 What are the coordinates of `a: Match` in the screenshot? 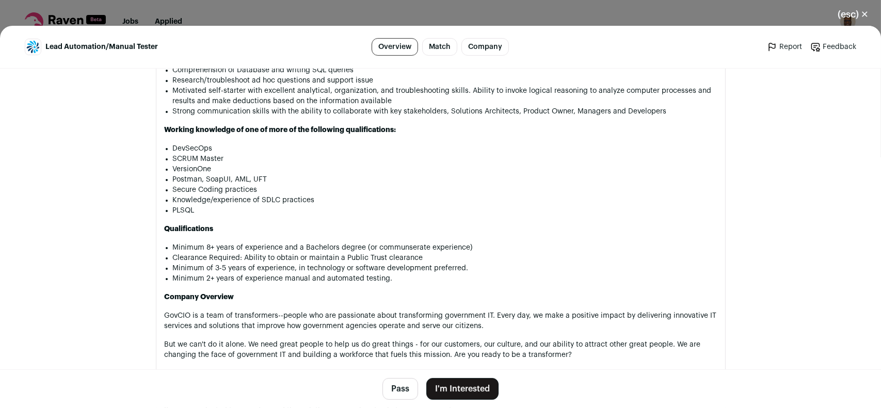 It's located at (440, 47).